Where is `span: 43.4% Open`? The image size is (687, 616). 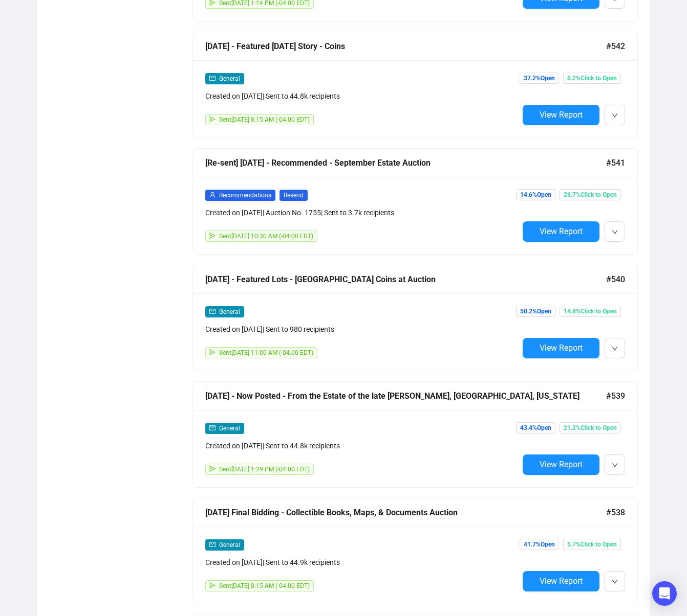 span: 43.4% Open is located at coordinates (536, 428).